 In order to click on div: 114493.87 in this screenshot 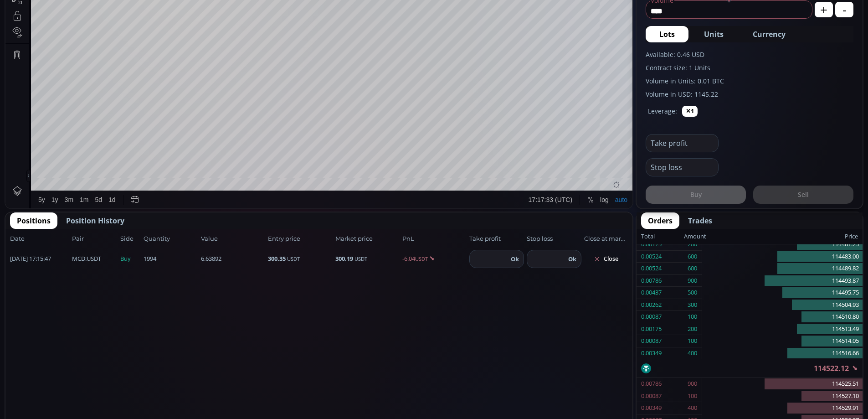, I will do `click(782, 281)`.